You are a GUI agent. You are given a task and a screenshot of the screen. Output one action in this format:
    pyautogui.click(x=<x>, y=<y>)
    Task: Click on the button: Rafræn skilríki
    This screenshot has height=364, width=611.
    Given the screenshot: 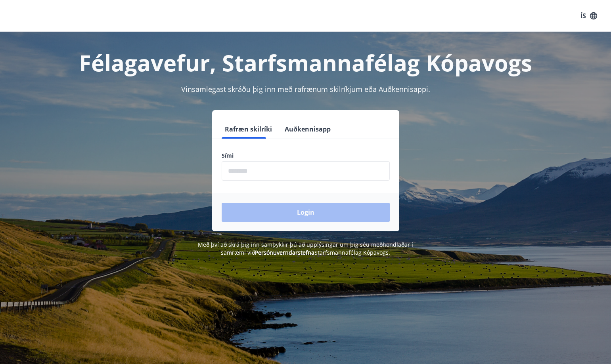 What is the action you would take?
    pyautogui.click(x=248, y=129)
    